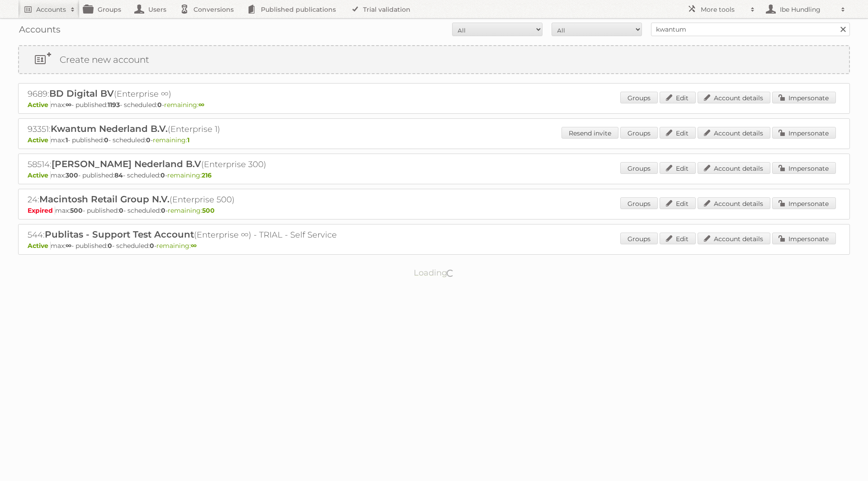  I want to click on span: Expired, so click(41, 210).